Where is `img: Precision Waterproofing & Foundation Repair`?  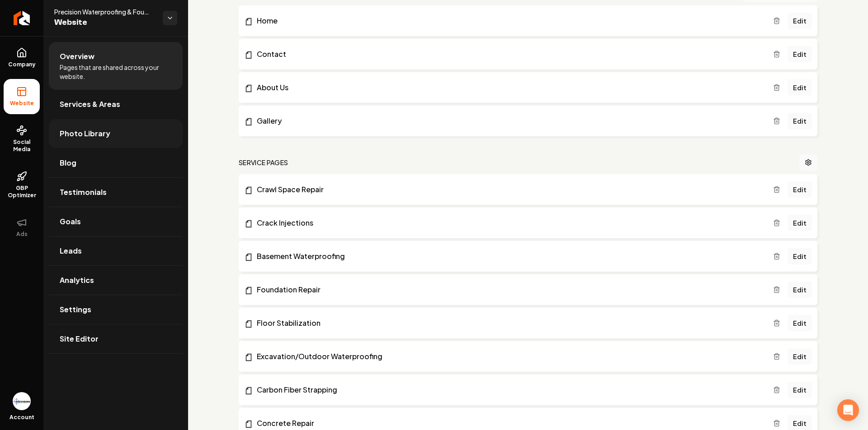 img: Precision Waterproofing & Foundation Repair is located at coordinates (22, 401).